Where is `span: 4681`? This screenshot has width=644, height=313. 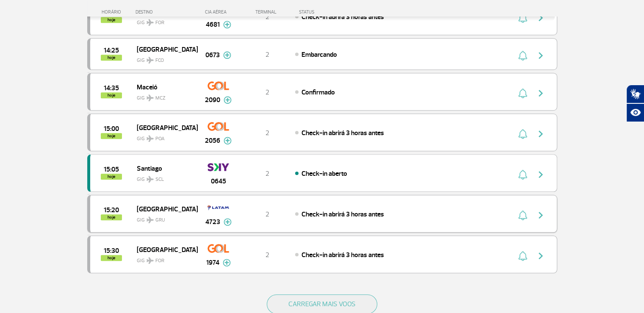 span: 4681 is located at coordinates (213, 25).